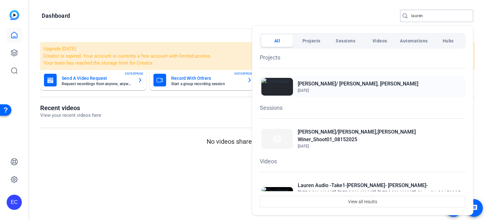  I want to click on span: Videos, so click(380, 41).